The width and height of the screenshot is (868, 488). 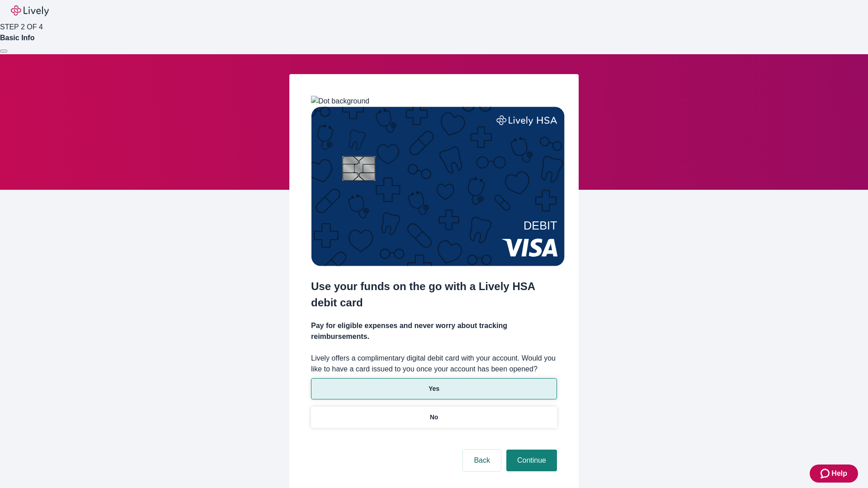 I want to click on img: Lively, so click(x=30, y=11).